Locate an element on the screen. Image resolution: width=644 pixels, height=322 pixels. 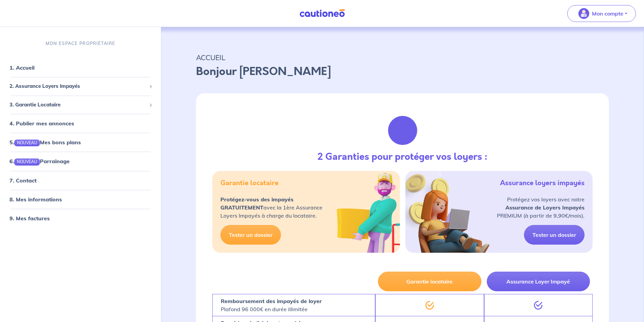
img: Cautioneo is located at coordinates (322, 13).